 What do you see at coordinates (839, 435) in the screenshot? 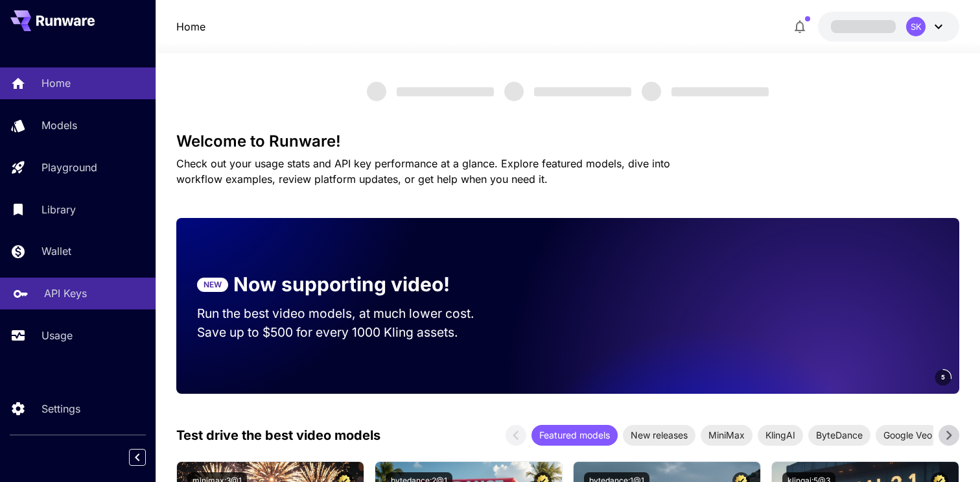
I see `span: ByteDance` at bounding box center [839, 435].